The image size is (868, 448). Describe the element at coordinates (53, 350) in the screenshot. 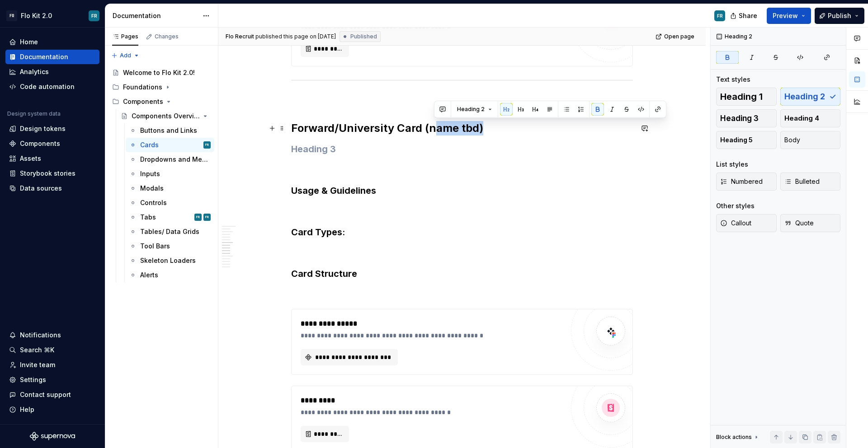

I see `button: Search ⌘K` at that location.